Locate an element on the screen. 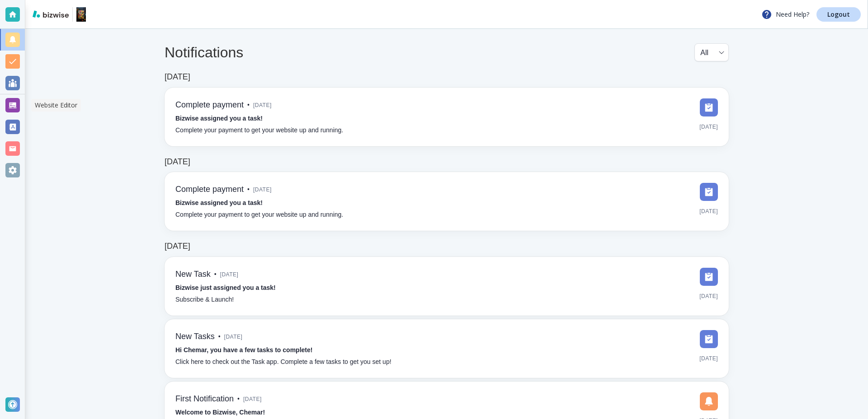 Image resolution: width=868 pixels, height=419 pixels. strong: Bizwise just assigned you a task! is located at coordinates (226, 288).